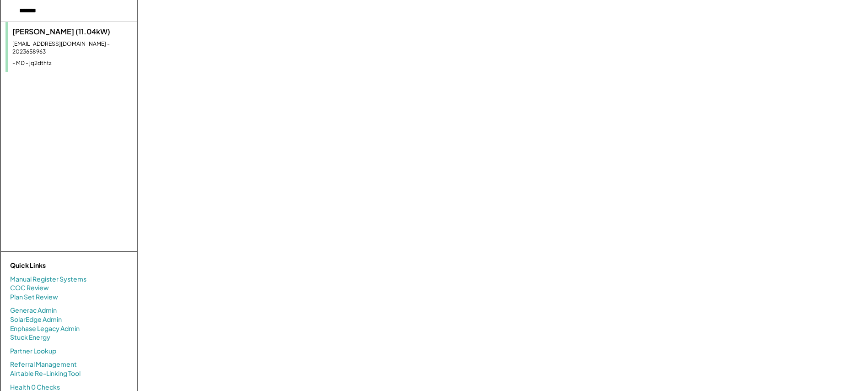 The height and width of the screenshot is (391, 868). Describe the element at coordinates (34, 297) in the screenshot. I see `a: Plan Set Review` at that location.